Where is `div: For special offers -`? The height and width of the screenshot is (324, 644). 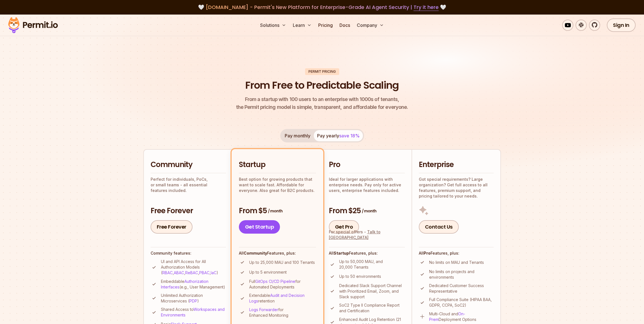 div: For special offers - is located at coordinates (367, 235).